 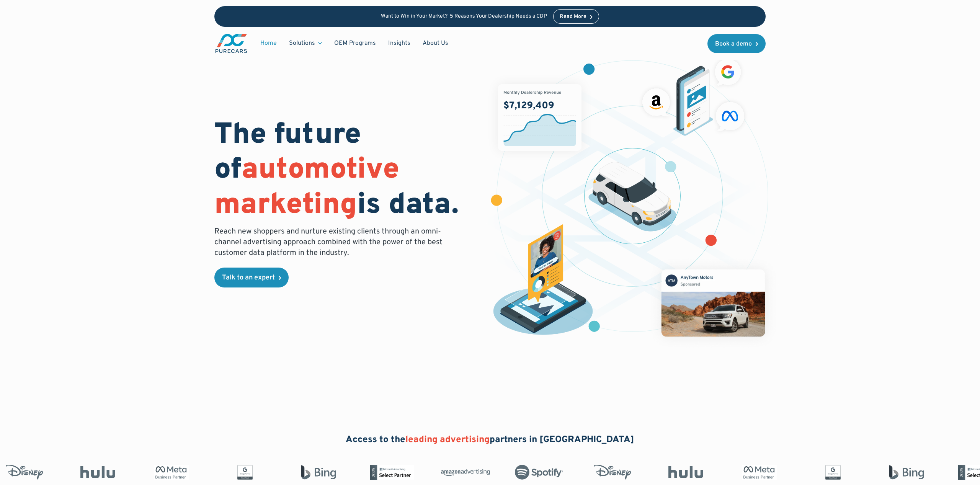 I want to click on a: OEM Programs, so click(x=355, y=43).